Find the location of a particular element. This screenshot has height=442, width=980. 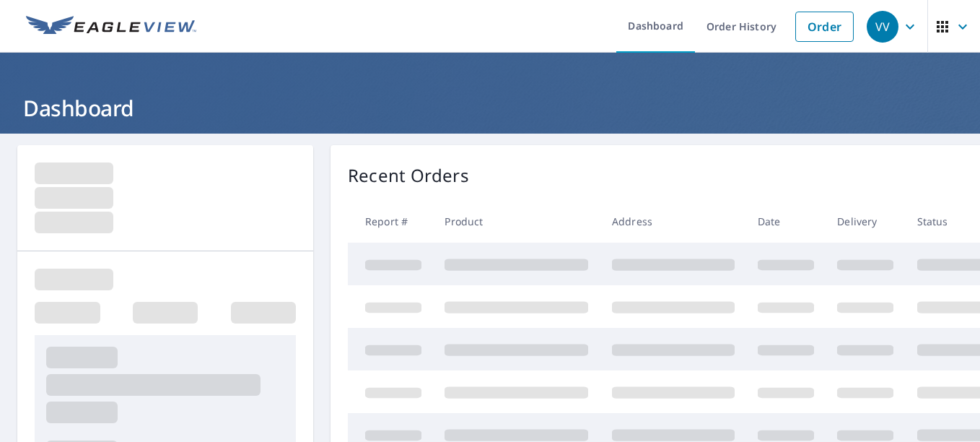

th: Date is located at coordinates (786, 221).